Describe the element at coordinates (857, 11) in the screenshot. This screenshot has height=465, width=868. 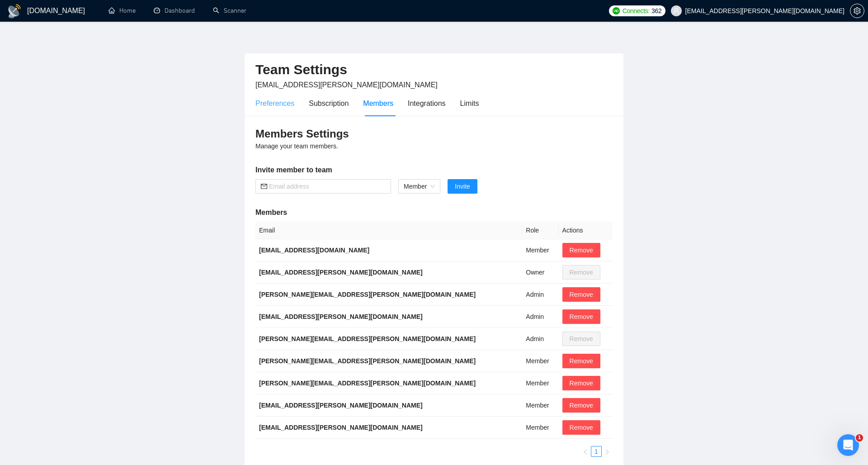
I see `span: setting` at that location.